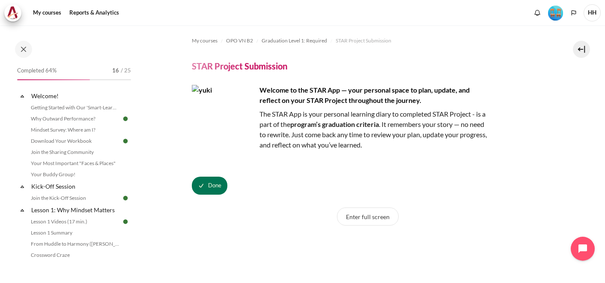  I want to click on span: HH, so click(592, 13).